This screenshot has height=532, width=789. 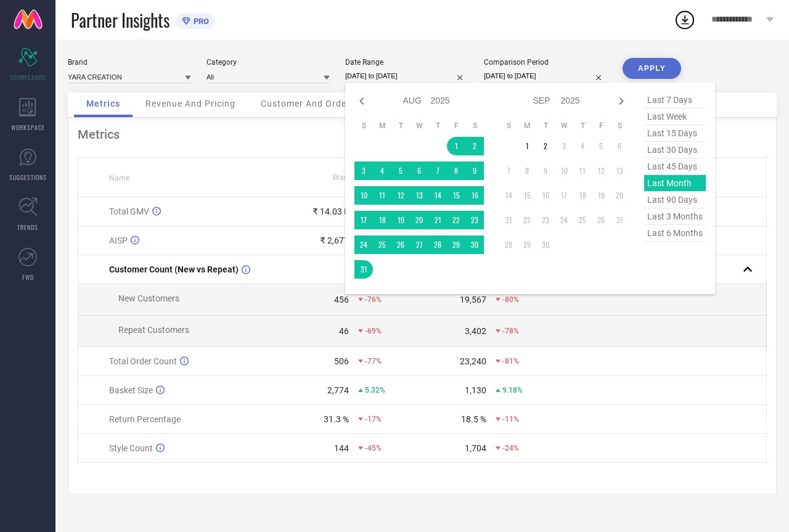 What do you see at coordinates (473, 300) in the screenshot?
I see `div: 19,567` at bounding box center [473, 300].